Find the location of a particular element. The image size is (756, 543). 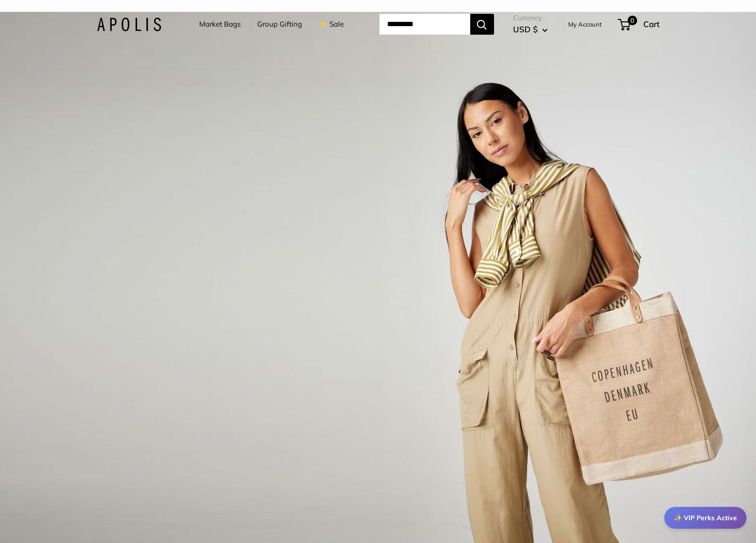

a: 0 Cart is located at coordinates (639, 25).